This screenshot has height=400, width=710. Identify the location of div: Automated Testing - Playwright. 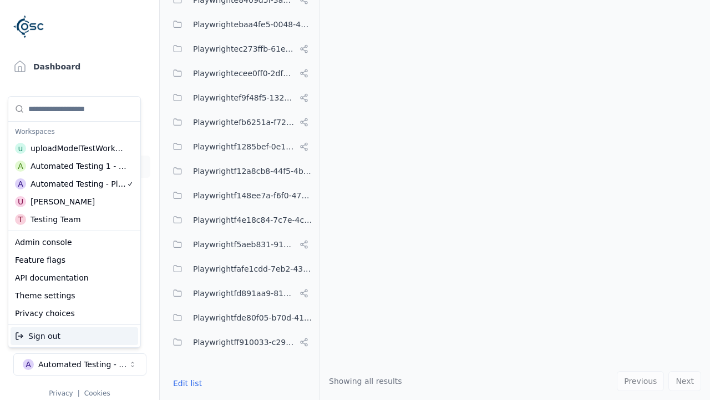
(78, 184).